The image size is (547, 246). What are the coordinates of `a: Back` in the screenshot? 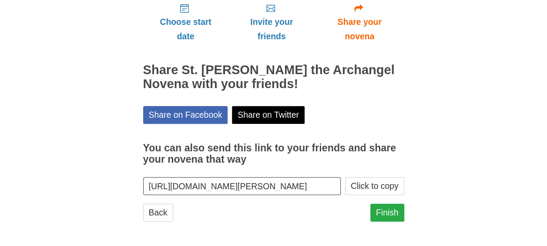 It's located at (158, 212).